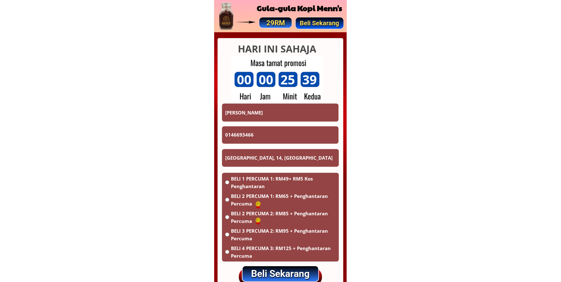  Describe the element at coordinates (277, 49) in the screenshot. I see `h4: HARI INI SAHAJA` at that location.